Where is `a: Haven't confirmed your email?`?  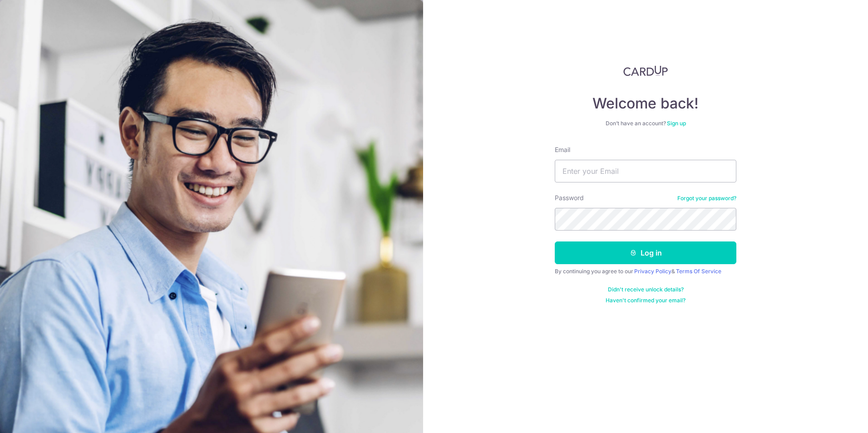 a: Haven't confirmed your email? is located at coordinates (645, 300).